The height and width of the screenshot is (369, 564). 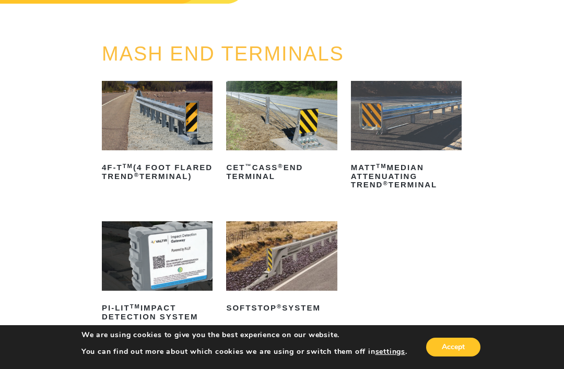 I want to click on a: PI-LITTMImpact Detection System, so click(x=157, y=273).